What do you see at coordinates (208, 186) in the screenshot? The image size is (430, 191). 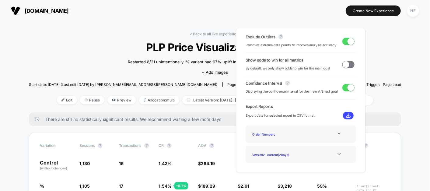 I see `span: 189.29` at bounding box center [208, 186].